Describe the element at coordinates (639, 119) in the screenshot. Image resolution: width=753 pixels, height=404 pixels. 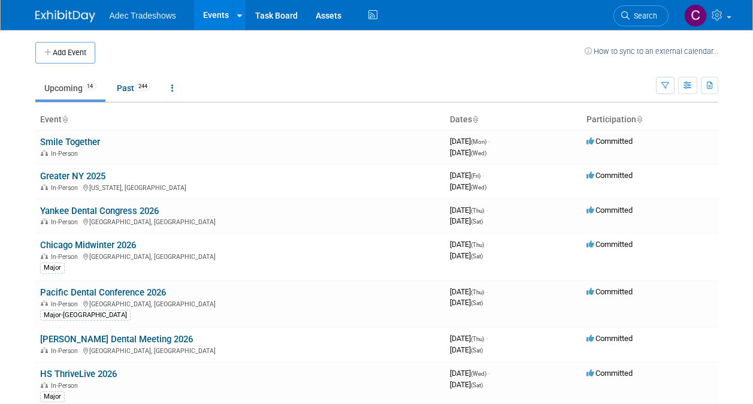
I see `a: Sort by Participation Type` at that location.